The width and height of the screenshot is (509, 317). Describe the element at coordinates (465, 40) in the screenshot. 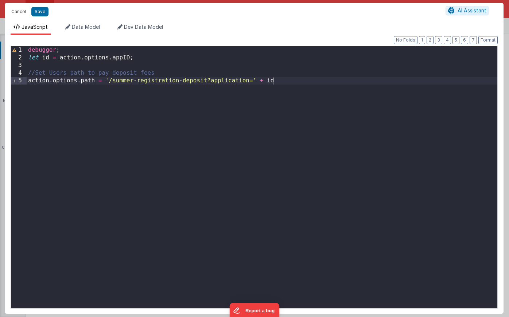

I see `button: 6` at that location.